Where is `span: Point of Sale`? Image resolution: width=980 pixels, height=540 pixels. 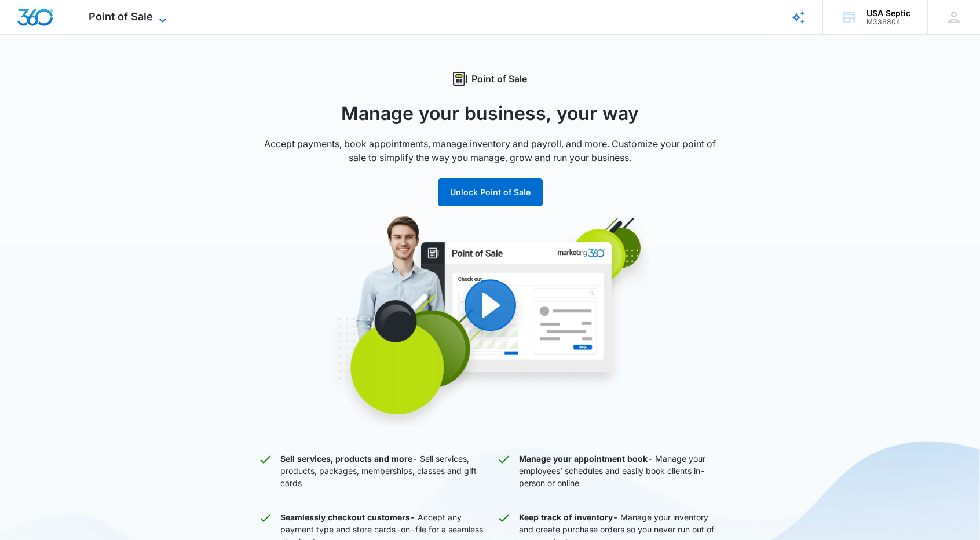 span: Point of Sale is located at coordinates (121, 17).